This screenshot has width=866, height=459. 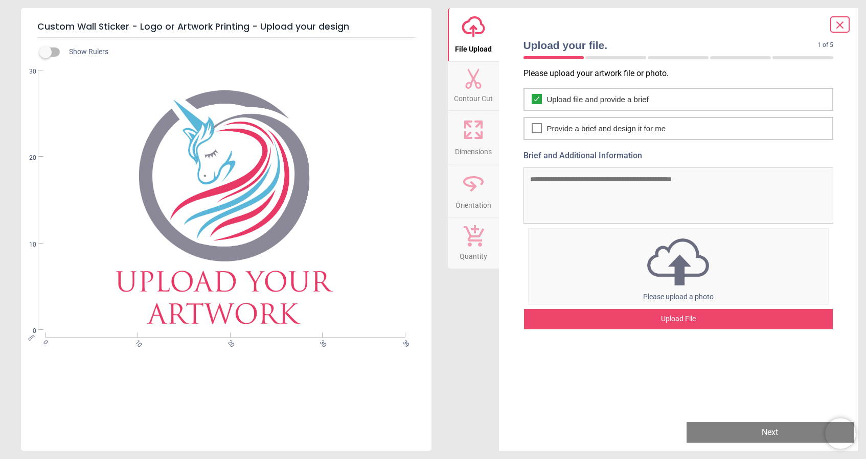 I want to click on span: cm, so click(x=31, y=338).